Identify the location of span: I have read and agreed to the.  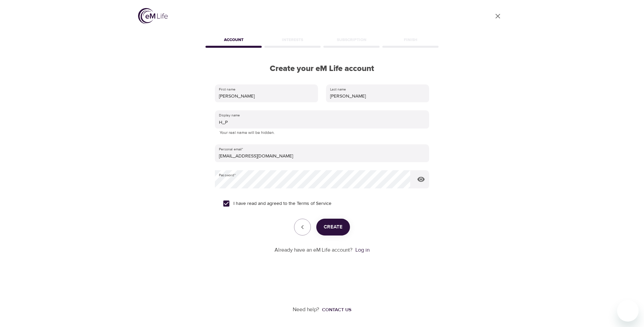
(282, 203).